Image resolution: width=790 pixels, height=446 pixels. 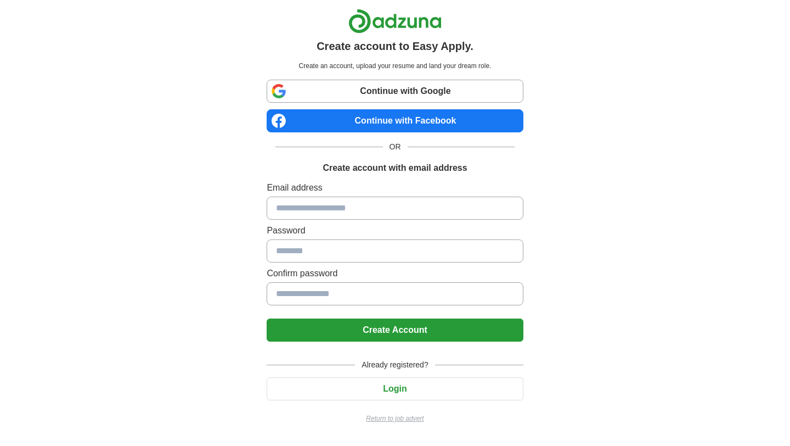 What do you see at coordinates (395, 21) in the screenshot?
I see `img: Adzuna logo` at bounding box center [395, 21].